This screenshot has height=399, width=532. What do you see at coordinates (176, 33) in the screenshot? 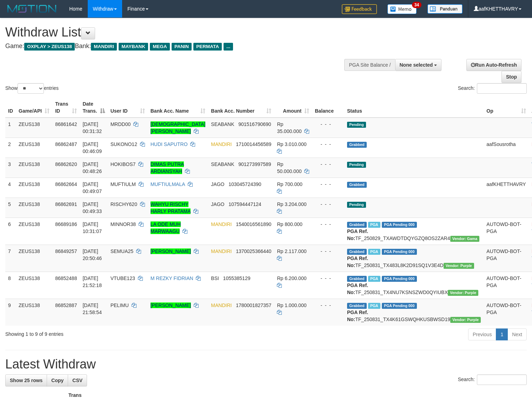
I see `h1: Withdraw List` at bounding box center [176, 33].